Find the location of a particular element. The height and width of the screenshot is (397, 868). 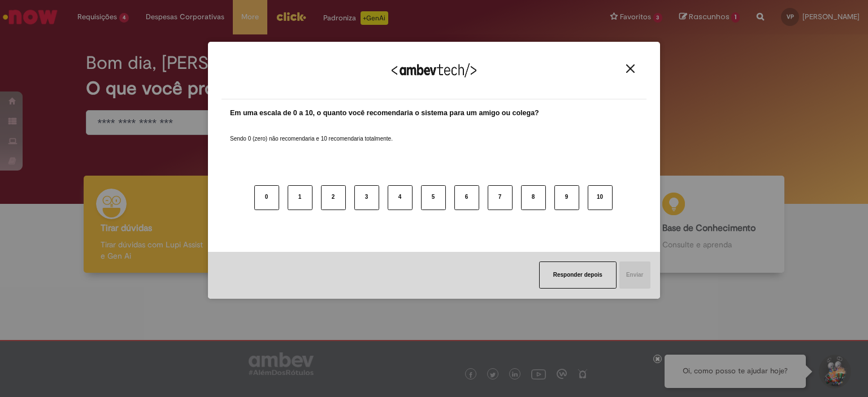

img: Logo Ambevtech is located at coordinates (434, 70).